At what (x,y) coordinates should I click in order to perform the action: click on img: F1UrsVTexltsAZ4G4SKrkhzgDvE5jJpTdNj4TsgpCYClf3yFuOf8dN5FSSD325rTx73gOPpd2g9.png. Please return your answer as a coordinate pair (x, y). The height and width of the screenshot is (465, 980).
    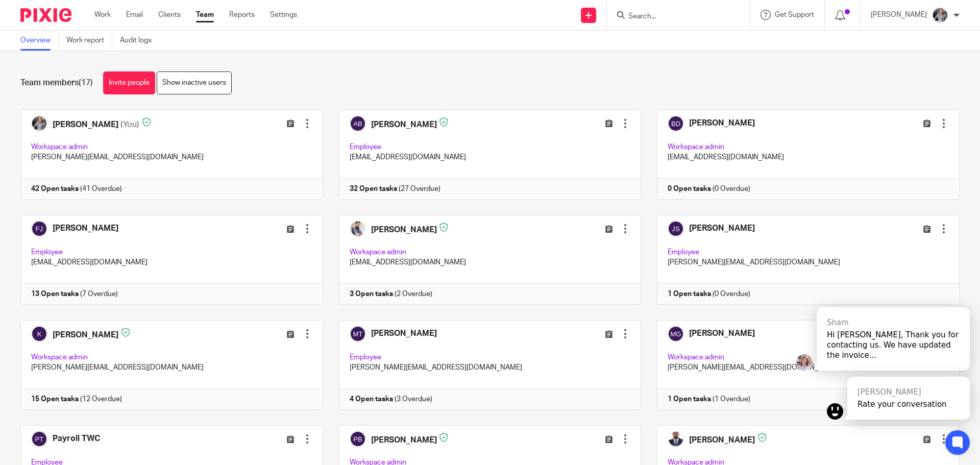
    Looking at the image, I should click on (804, 362).